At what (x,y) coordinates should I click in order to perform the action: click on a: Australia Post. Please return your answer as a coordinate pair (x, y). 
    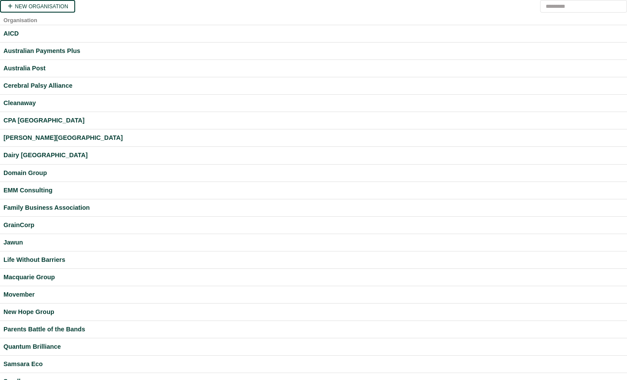
    Looking at the image, I should click on (313, 68).